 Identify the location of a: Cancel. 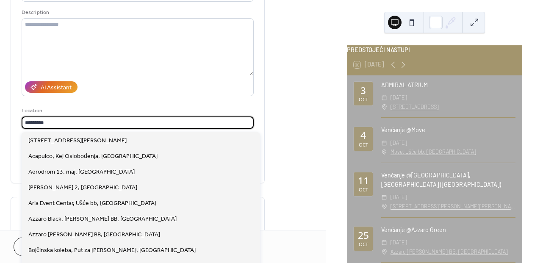
(39, 246).